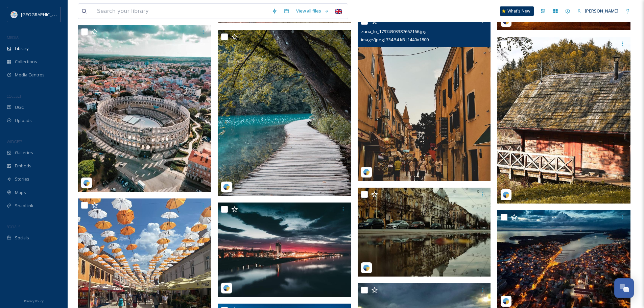 This screenshot has height=308, width=644. What do you see at coordinates (19, 107) in the screenshot?
I see `span: UGC` at bounding box center [19, 107].